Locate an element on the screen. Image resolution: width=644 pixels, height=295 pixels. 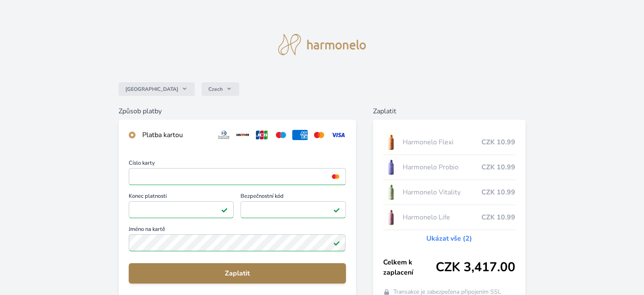
img: CLEAN_VITALITY_se_stinem_x-lo.jpg is located at coordinates (392, 192).